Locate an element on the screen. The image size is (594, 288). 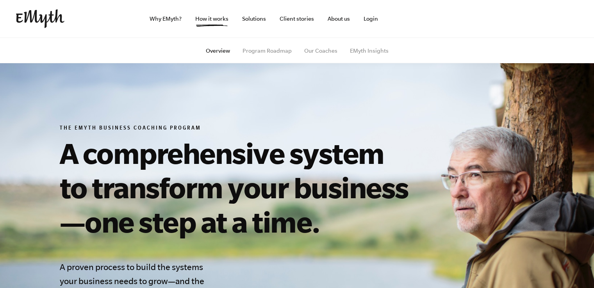
h6: The EMyth Business Coaching Program is located at coordinates (238, 129).